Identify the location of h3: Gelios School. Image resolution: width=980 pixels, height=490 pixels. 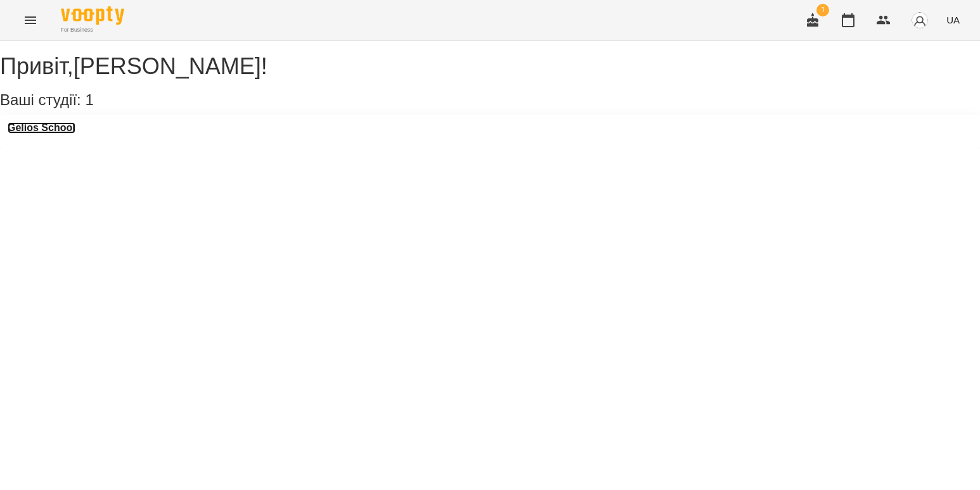
(41, 128).